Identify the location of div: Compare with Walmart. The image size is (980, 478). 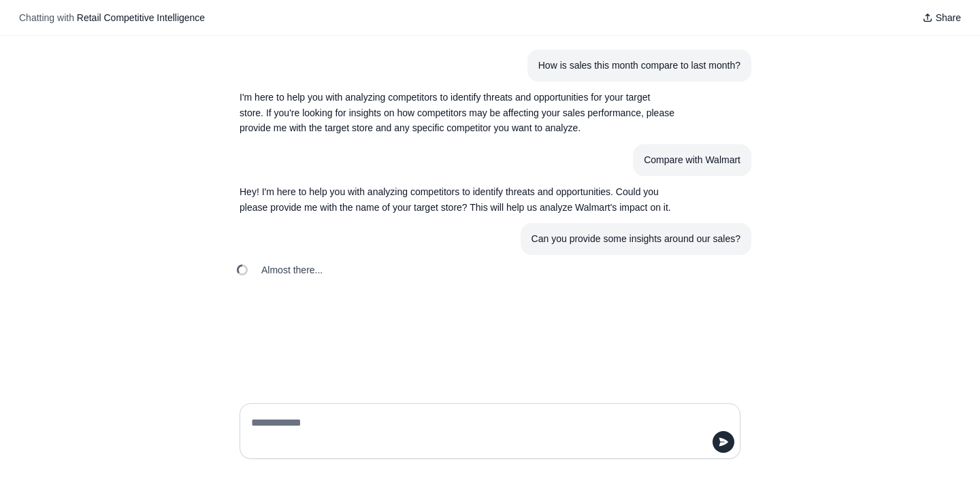
(692, 160).